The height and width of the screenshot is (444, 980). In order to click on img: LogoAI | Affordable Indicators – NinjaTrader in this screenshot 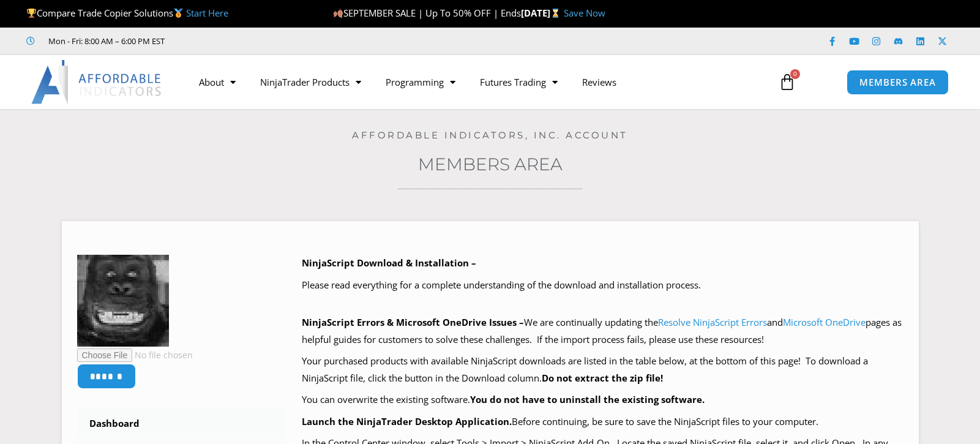, I will do `click(96, 82)`.